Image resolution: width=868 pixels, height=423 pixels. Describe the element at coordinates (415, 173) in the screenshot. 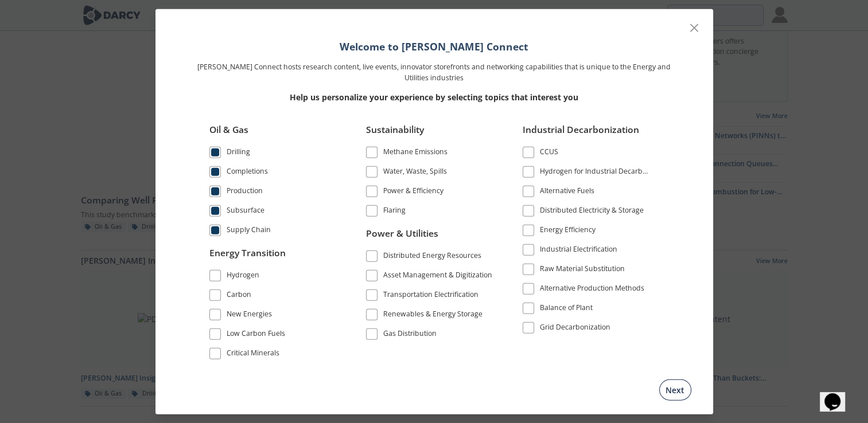

I see `div: Water, Waste, Spills` at that location.